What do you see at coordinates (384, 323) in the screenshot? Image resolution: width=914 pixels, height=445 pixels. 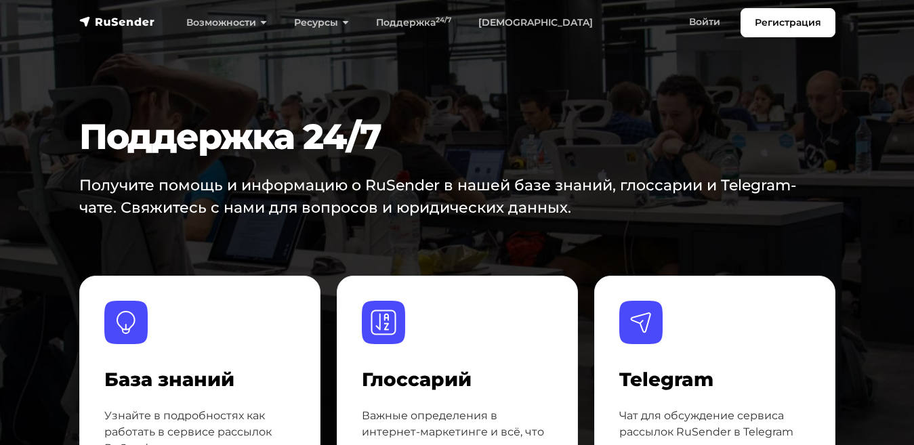 I see `img: Глоссарий` at bounding box center [384, 323].